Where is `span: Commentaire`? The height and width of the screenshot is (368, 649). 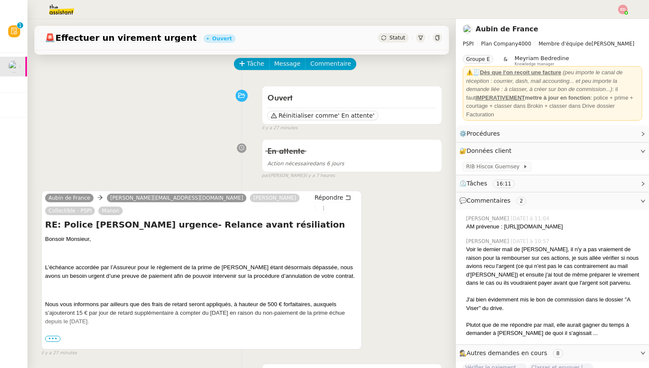 span: Commentaire is located at coordinates (331, 64).